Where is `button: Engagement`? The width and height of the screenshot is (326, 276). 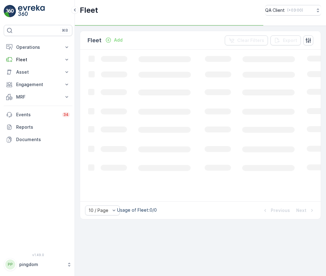 button: Engagement is located at coordinates (38, 85).